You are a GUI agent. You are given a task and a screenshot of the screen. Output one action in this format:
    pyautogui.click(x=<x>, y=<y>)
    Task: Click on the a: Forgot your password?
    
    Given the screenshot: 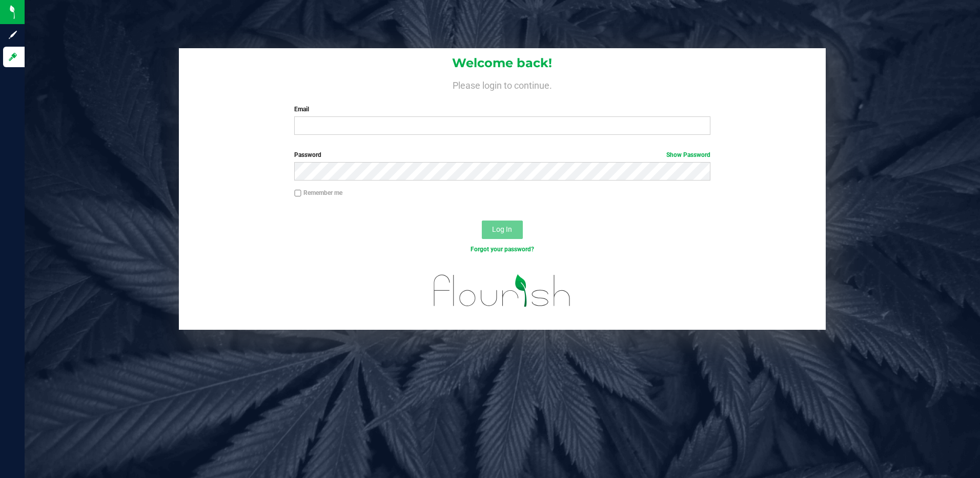 What is the action you would take?
    pyautogui.click(x=502, y=249)
    